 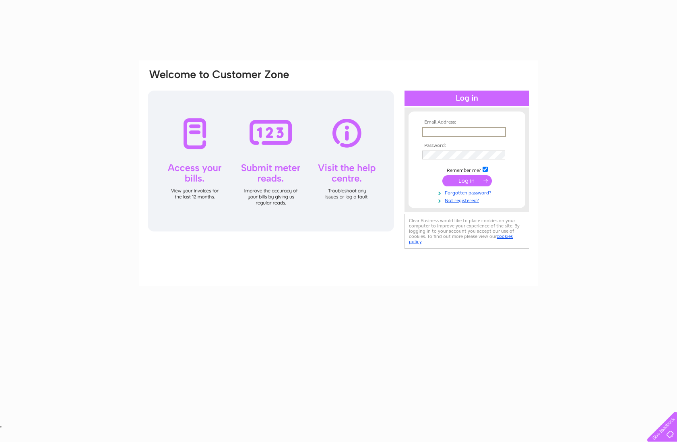 I want to click on td: Remember me?, so click(x=467, y=170).